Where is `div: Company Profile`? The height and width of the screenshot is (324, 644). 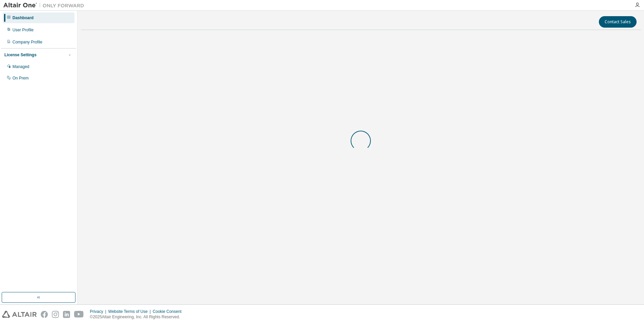 div: Company Profile is located at coordinates (27, 42).